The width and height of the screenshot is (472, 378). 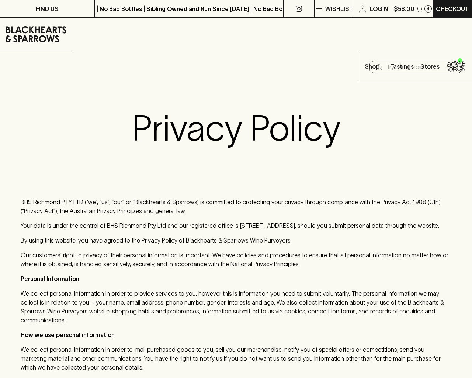 What do you see at coordinates (340, 9) in the screenshot?
I see `p: Wishlist` at bounding box center [340, 9].